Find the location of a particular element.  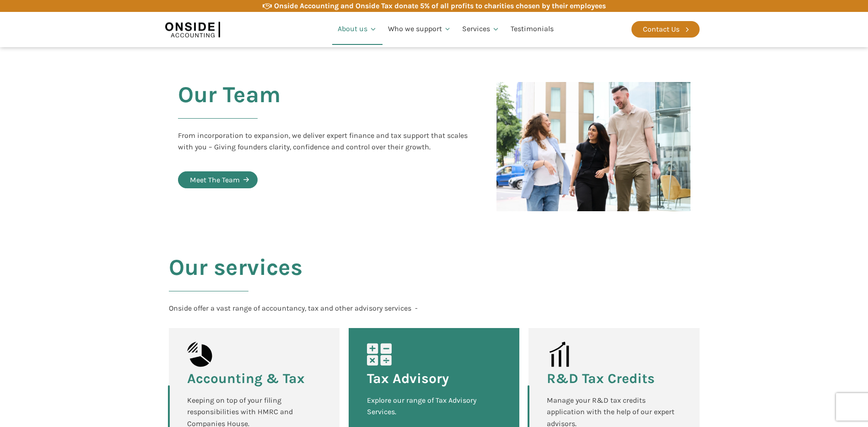

h2: Our Team is located at coordinates (229, 106).